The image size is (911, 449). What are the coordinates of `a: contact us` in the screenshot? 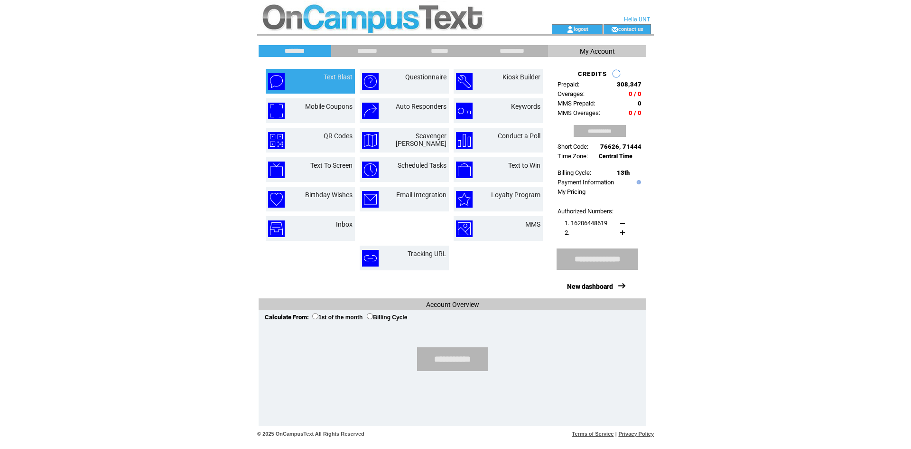 It's located at (631, 28).